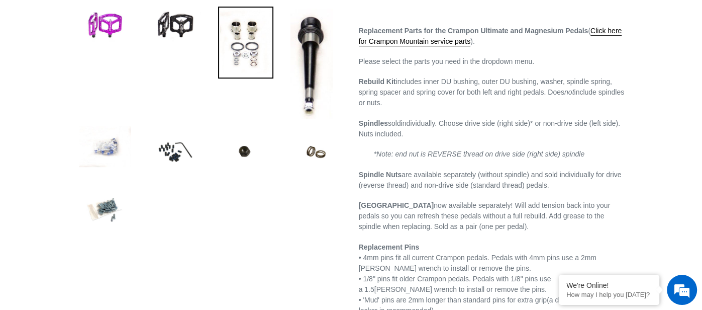  I want to click on strong: Spindles, so click(373, 123).